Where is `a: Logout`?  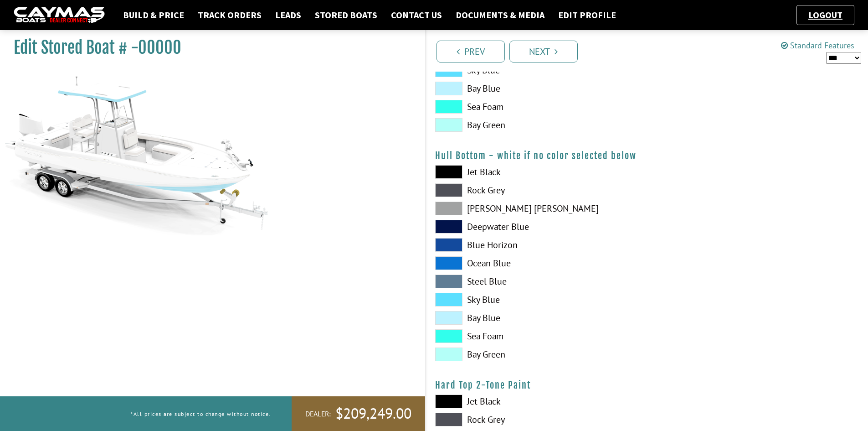 a: Logout is located at coordinates (825, 15).